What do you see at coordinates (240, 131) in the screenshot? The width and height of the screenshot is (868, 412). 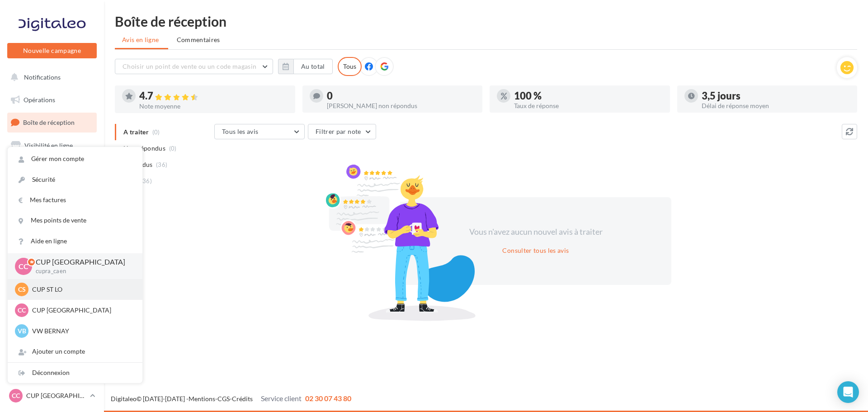 I see `span: Tous les avis` at bounding box center [240, 131].